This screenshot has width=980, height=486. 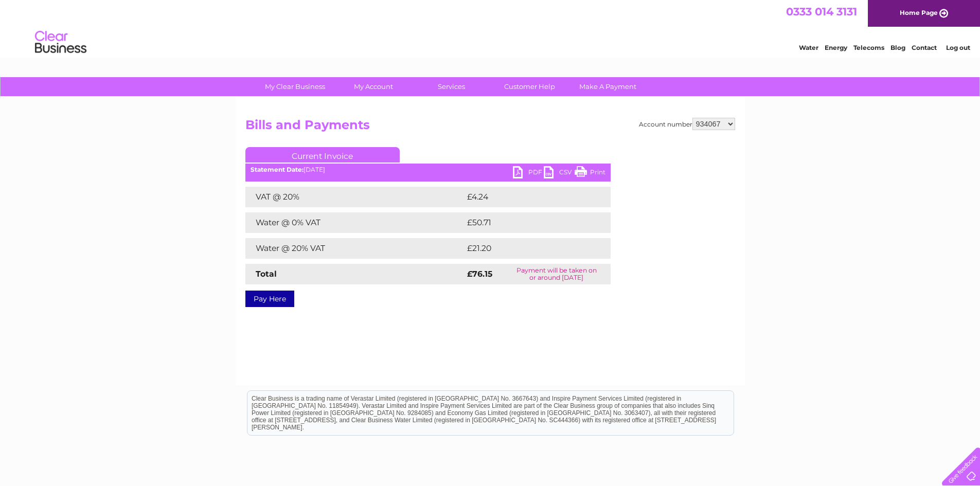 What do you see at coordinates (687, 124) in the screenshot?
I see `div: Account number` at bounding box center [687, 124].